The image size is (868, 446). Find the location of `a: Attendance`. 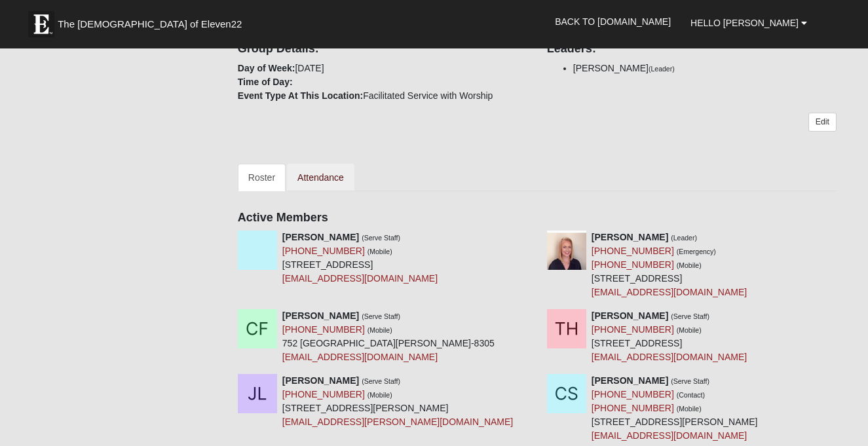

a: Attendance is located at coordinates (320, 178).